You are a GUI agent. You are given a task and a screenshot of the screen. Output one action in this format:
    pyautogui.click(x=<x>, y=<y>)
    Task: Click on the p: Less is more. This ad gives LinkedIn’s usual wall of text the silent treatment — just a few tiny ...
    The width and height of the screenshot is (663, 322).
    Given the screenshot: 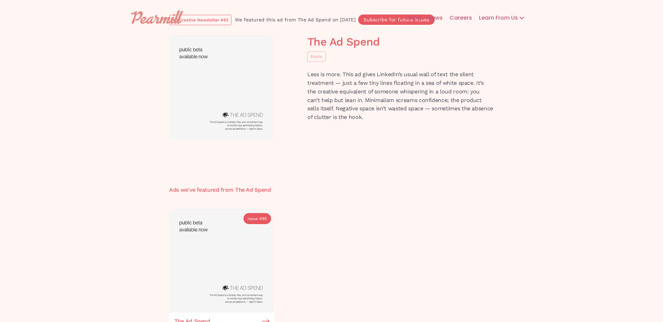 What is the action you would take?
    pyautogui.click(x=400, y=96)
    